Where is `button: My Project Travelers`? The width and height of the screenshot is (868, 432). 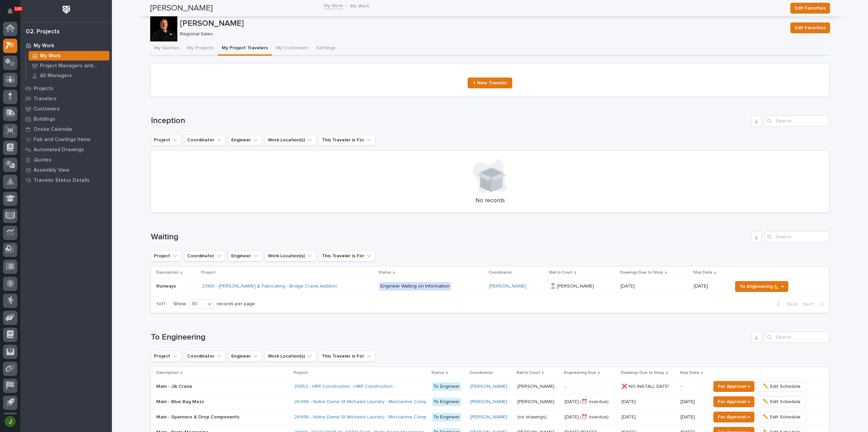 button: My Project Travelers is located at coordinates (245, 48).